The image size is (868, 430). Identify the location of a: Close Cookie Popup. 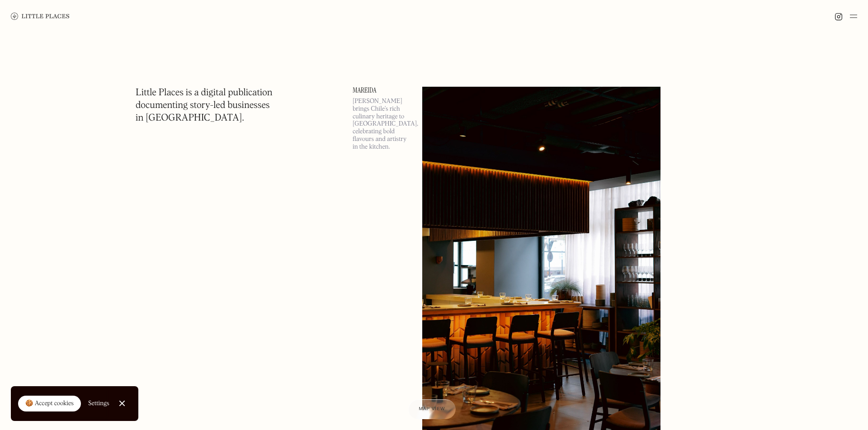
(122, 403).